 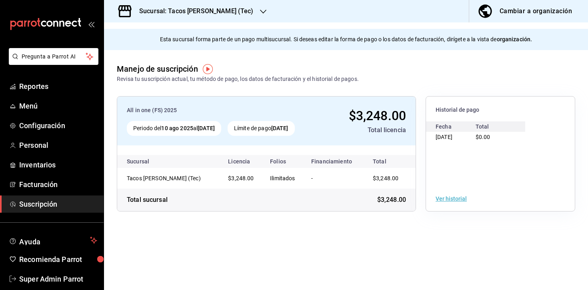 I want to click on a: Pregunta a Parrot AI, so click(x=52, y=62).